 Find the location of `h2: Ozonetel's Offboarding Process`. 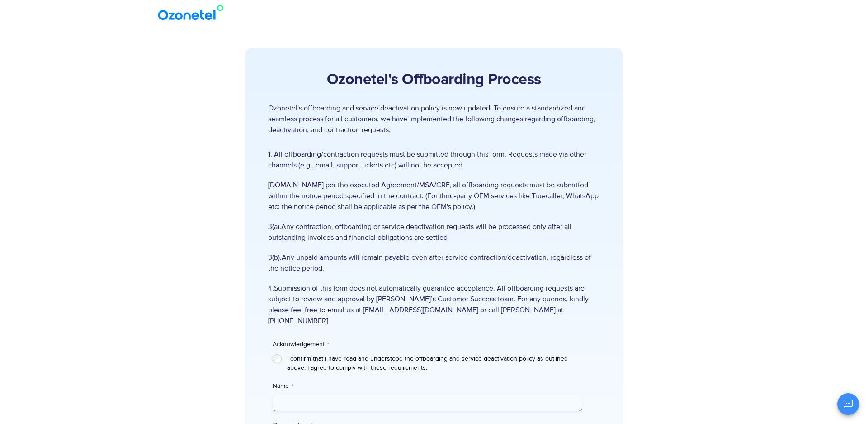

h2: Ozonetel's Offboarding Process is located at coordinates (434, 80).